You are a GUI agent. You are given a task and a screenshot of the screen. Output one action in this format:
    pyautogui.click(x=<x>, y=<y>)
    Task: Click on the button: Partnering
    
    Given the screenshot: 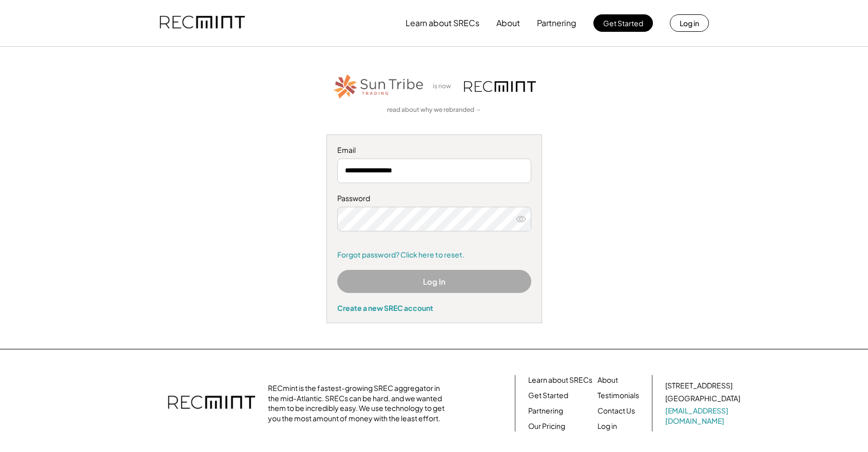 What is the action you would take?
    pyautogui.click(x=557, y=23)
    